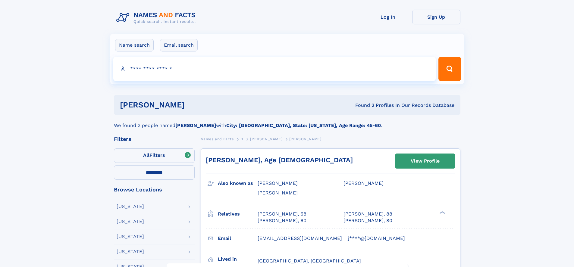  I want to click on h3: Relatives, so click(238, 214).